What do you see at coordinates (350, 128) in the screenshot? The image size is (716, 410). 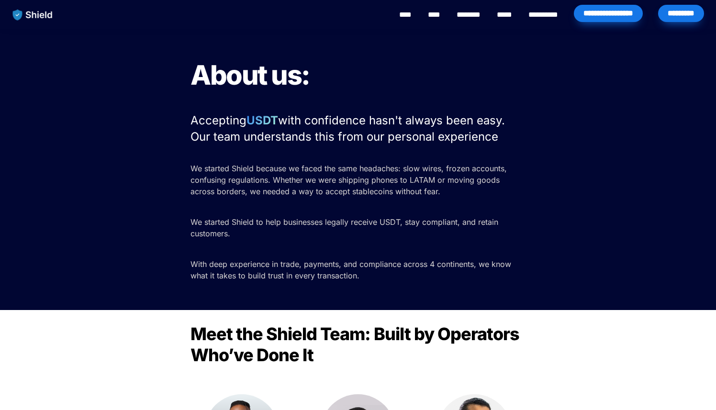 I see `span: with confidence hasn't always been easy. Our team understands this from our personal experience` at bounding box center [350, 128].